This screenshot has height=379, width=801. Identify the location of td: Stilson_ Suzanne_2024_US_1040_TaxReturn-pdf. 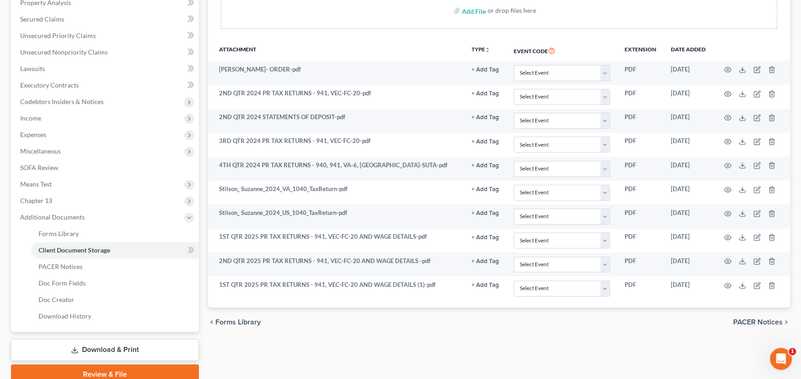
(336, 216).